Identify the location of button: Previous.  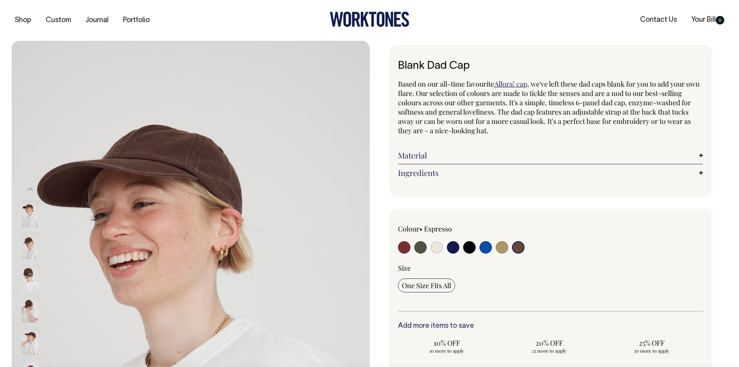
(30, 189).